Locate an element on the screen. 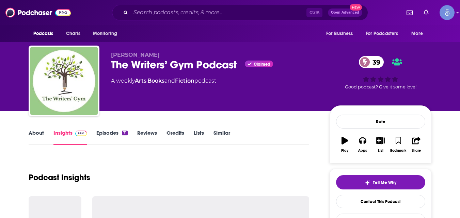 The height and width of the screenshot is (218, 460). div: Search podcasts, credits, & more... is located at coordinates (240, 13).